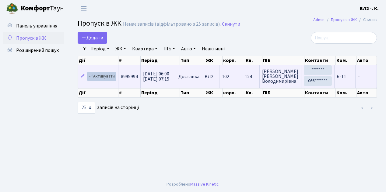 The height and width of the screenshot is (192, 386). What do you see at coordinates (345, 20) in the screenshot?
I see `nav: breadcrumb` at bounding box center [345, 20].